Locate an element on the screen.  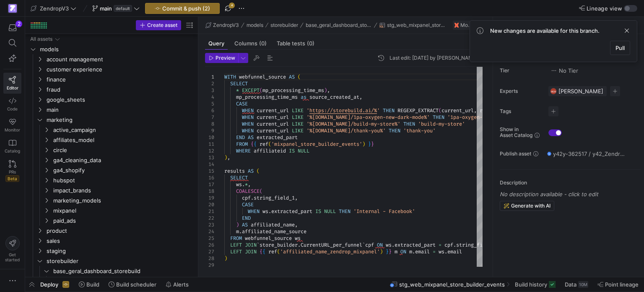
span: marketing_models is located at coordinates (123, 201).